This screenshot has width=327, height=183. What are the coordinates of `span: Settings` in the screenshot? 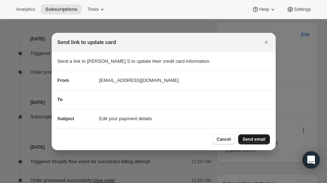 It's located at (303, 9).